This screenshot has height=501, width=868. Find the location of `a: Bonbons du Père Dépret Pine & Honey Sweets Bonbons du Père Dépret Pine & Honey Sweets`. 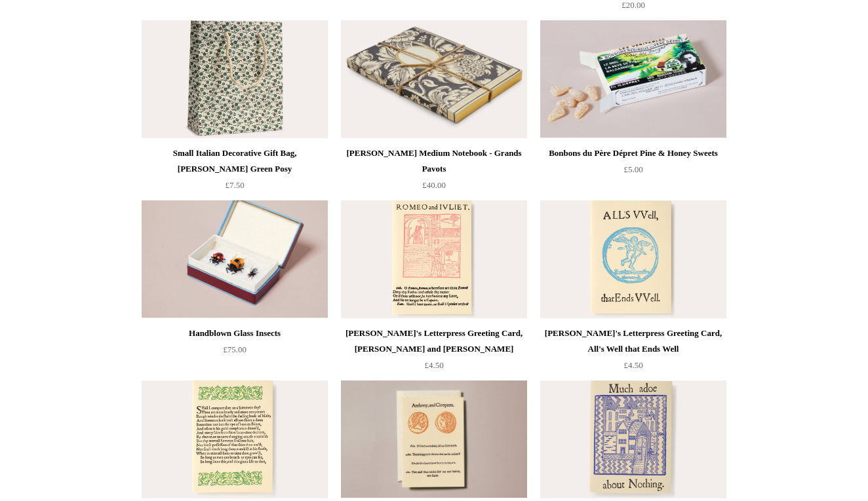

a: Bonbons du Père Dépret Pine & Honey Sweets Bonbons du Père Dépret Pine & Honey Sweets is located at coordinates (634, 79).